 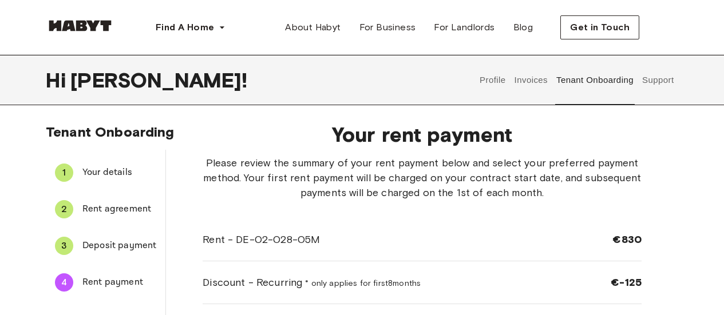 What do you see at coordinates (119, 210) in the screenshot?
I see `span: Rent agreement` at bounding box center [119, 210].